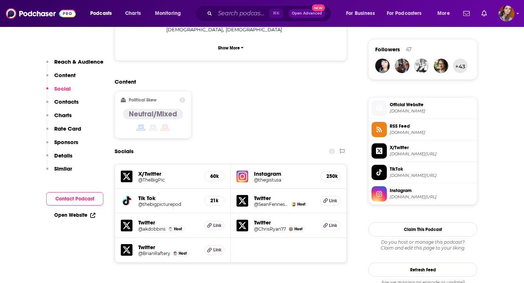 The image size is (524, 283). I want to click on button: Reach & Audience, so click(75, 65).